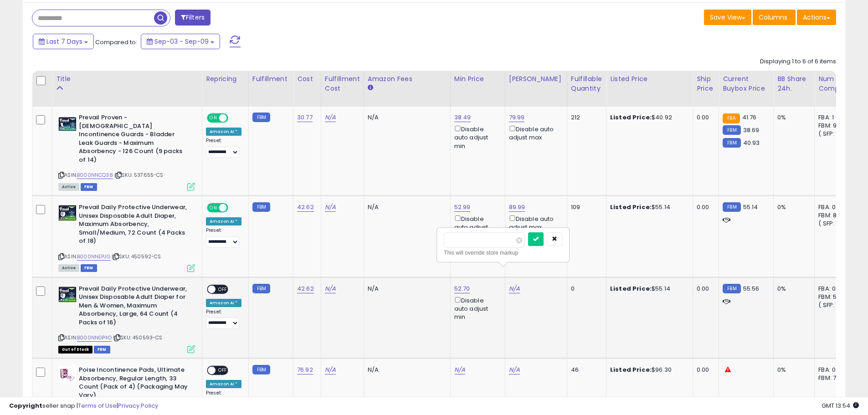 Image resolution: width=868 pixels, height=415 pixels. What do you see at coordinates (750, 207) in the screenshot?
I see `span: 55.14` at bounding box center [750, 207].